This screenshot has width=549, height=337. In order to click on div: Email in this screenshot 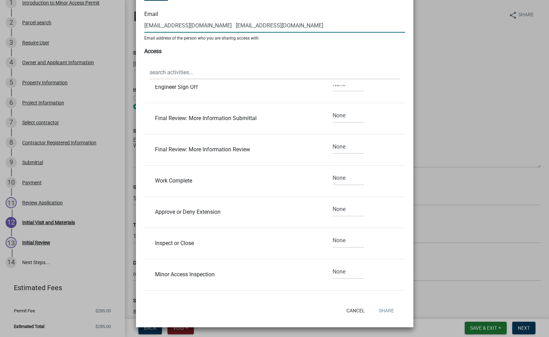, I will do `click(275, 14)`.